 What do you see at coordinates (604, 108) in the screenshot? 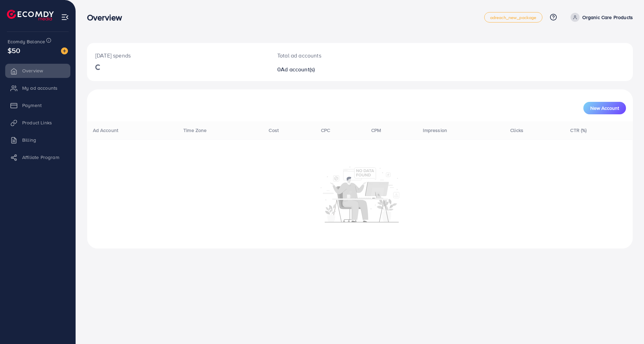
I see `span: New Account` at bounding box center [604, 108].